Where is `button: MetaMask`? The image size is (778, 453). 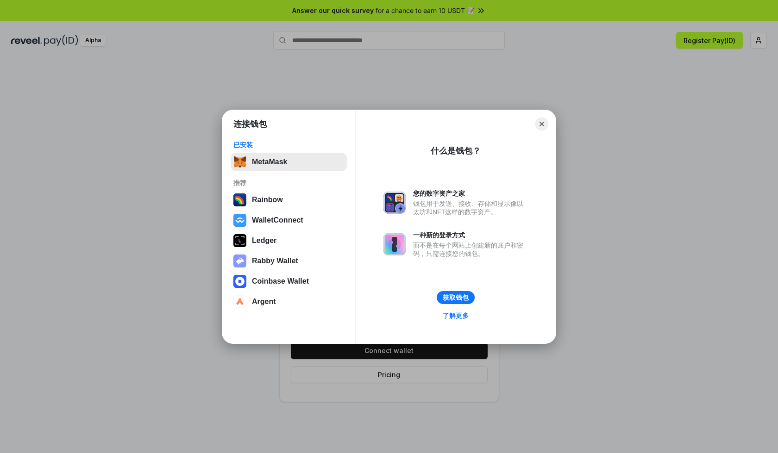 button: MetaMask is located at coordinates (288, 162).